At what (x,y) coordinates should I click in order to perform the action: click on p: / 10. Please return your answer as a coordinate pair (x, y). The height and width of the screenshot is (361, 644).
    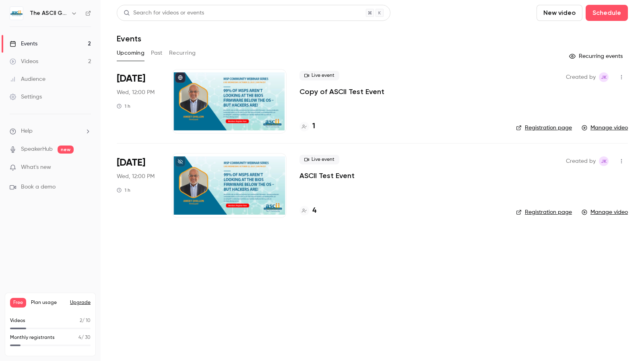
    Looking at the image, I should click on (85, 321).